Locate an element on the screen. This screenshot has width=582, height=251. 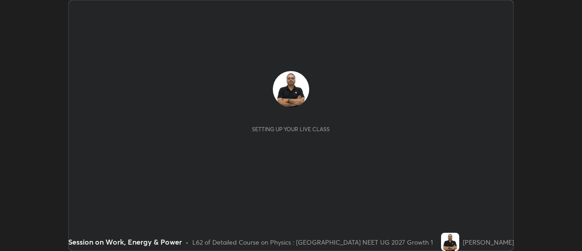
div: Session on Work, Energy & Power is located at coordinates (125, 241).